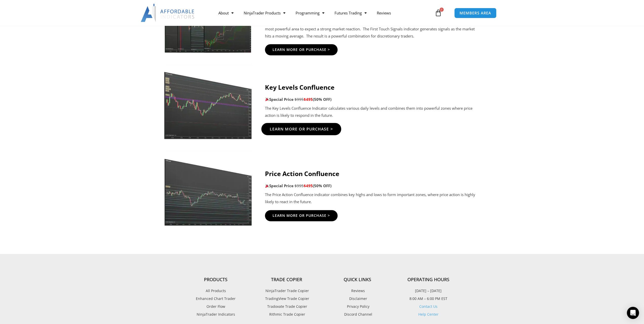  I want to click on a: Discord Channel, so click(357, 314).